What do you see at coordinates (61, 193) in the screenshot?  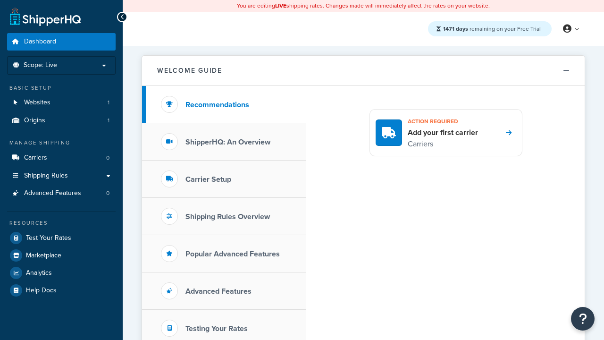 I see `a: Advanced Features0` at bounding box center [61, 193].